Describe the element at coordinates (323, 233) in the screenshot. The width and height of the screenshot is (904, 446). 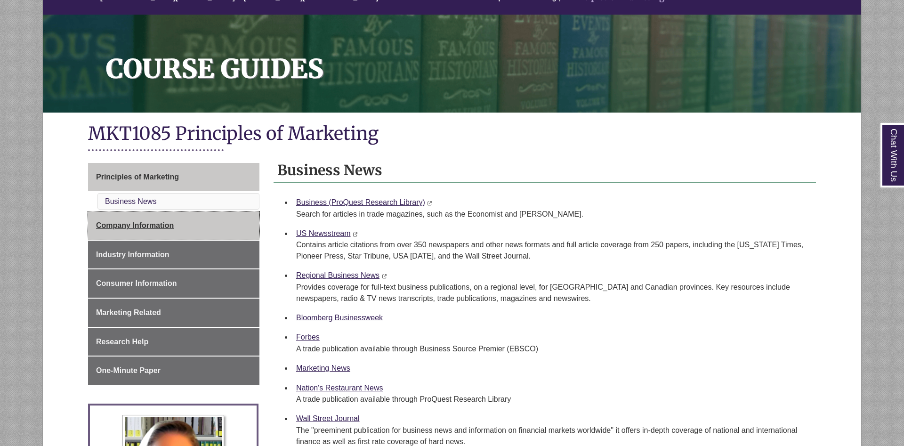
I see `a: US Newsstream` at that location.